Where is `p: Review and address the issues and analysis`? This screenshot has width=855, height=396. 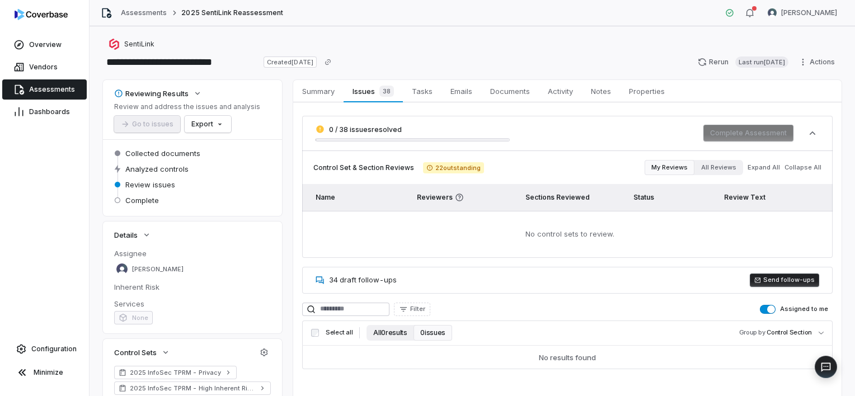 p: Review and address the issues and analysis is located at coordinates (187, 107).